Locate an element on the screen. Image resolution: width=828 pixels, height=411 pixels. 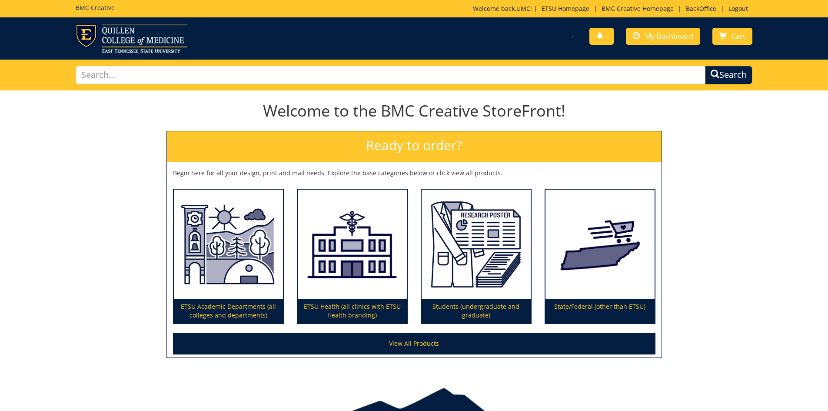
h5: BMC Creative is located at coordinates (95, 7).